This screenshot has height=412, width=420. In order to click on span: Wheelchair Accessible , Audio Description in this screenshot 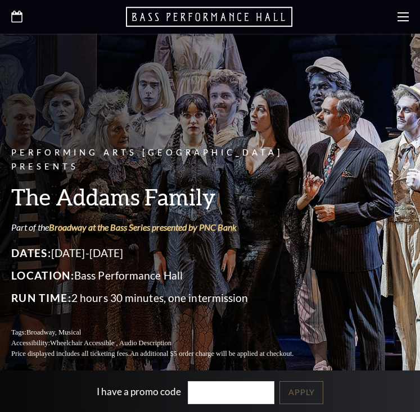, I will do `click(111, 343)`.